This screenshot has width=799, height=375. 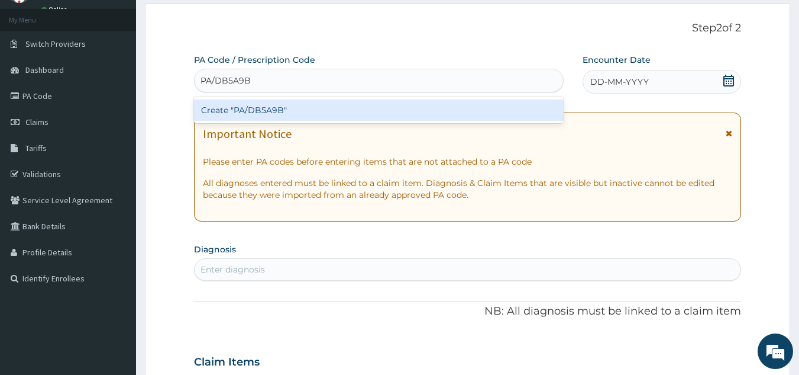 I want to click on p: All diagnoses entered must be linked to a claim item. Diagnosis & Claim Items that are visible bu..., so click(x=468, y=189).